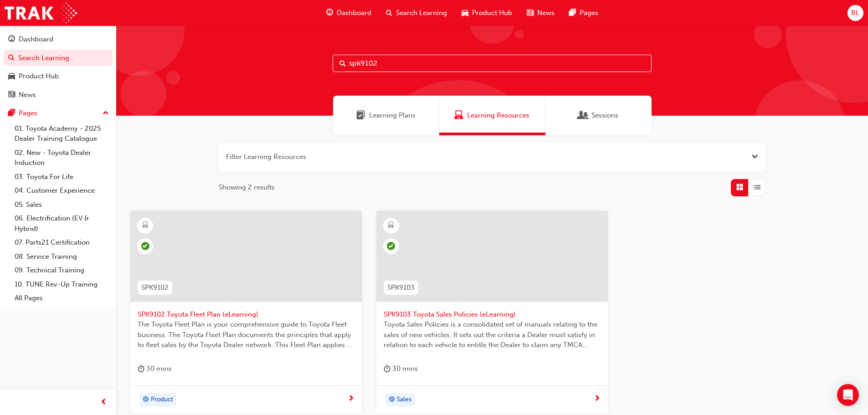  I want to click on button: BL, so click(855, 13).